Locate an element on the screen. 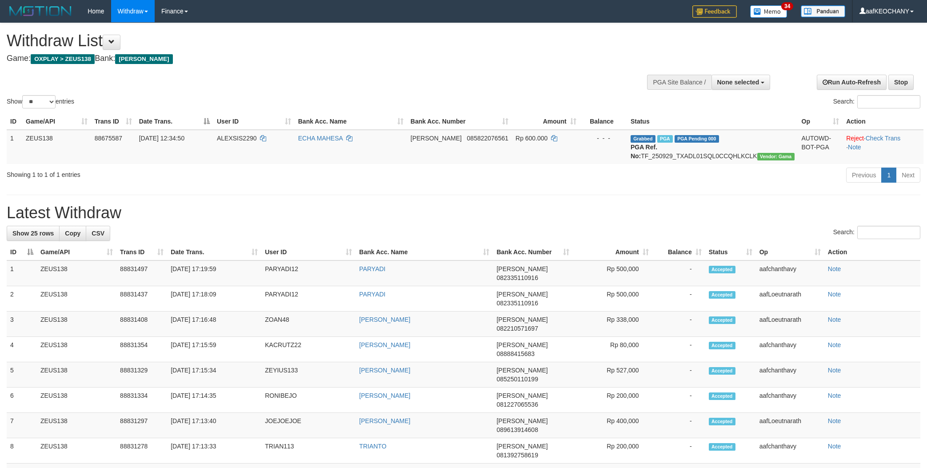 This screenshot has height=468, width=927. span: Copy 08888415683 to clipboard is located at coordinates (515, 354).